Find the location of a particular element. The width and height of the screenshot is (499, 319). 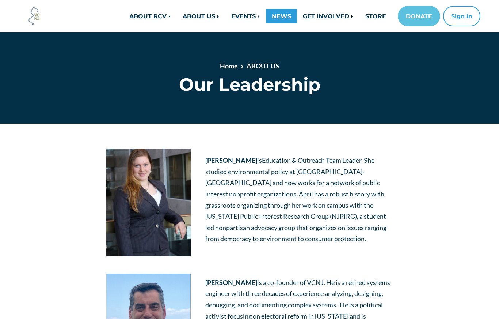

nav: breadcrumb is located at coordinates (250, 67).